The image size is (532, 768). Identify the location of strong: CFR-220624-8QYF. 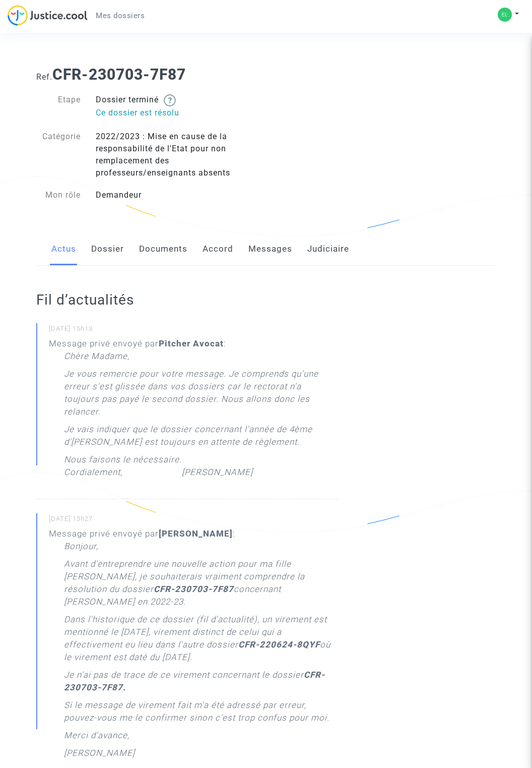
(279, 644).